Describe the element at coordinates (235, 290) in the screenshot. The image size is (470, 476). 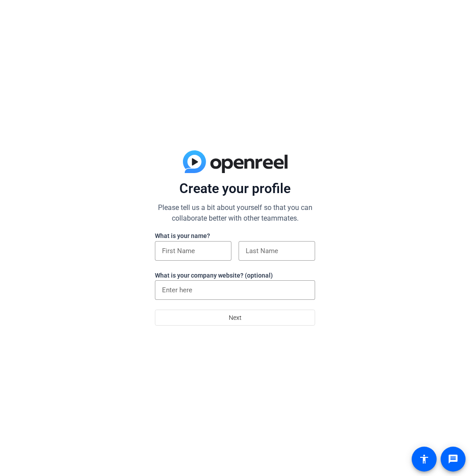
I see `input: Enter here` at that location.